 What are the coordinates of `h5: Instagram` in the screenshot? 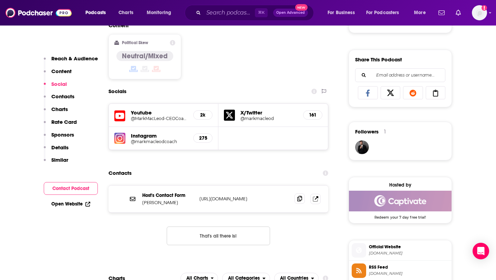 It's located at (159, 135).